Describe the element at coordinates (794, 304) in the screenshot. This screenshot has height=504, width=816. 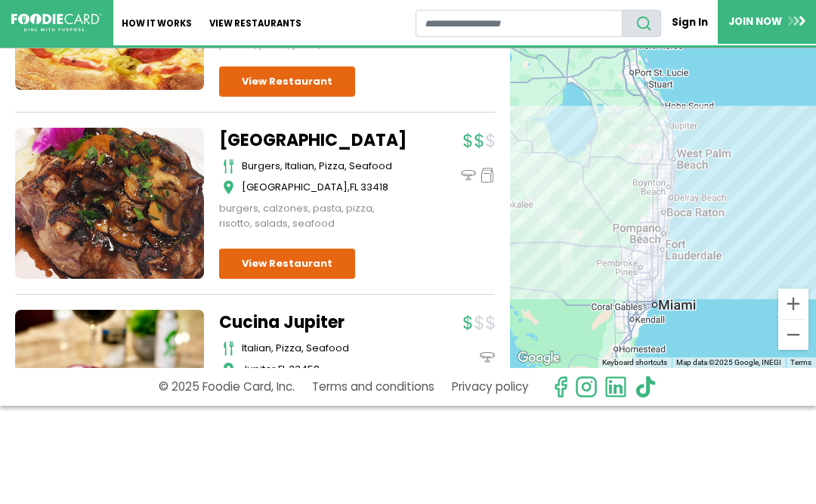
I see `button: Zoom in` at that location.